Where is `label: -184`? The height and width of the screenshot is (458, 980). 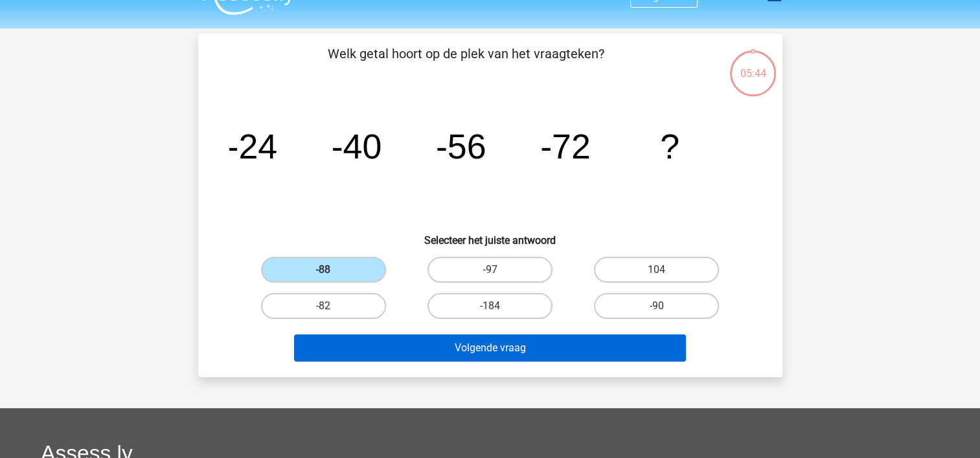 label: -184 is located at coordinates (490, 306).